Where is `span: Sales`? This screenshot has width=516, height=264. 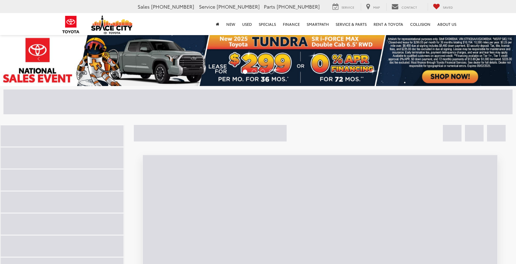 span: Sales is located at coordinates (143, 7).